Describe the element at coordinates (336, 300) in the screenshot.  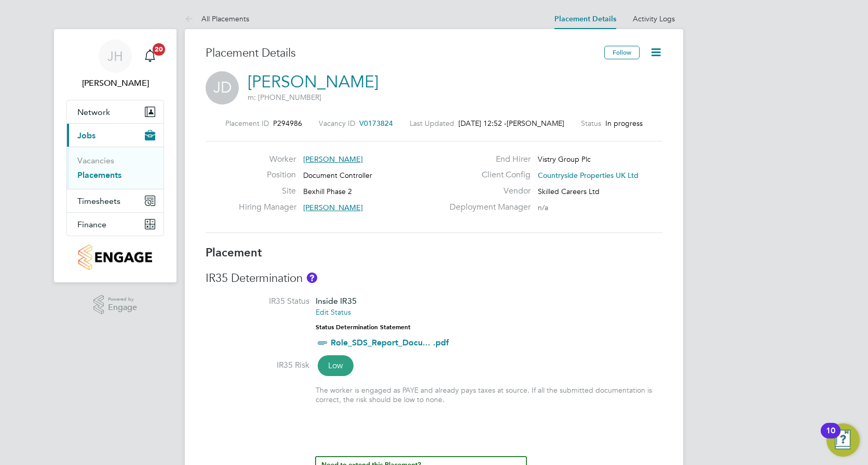
I see `span: Inside IR35` at that location.